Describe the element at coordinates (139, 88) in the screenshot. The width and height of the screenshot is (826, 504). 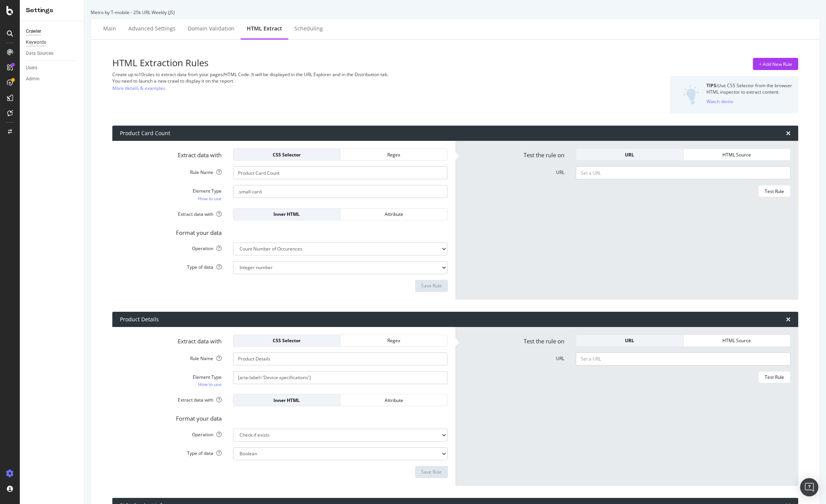
I see `a: More details & examples.` at that location.